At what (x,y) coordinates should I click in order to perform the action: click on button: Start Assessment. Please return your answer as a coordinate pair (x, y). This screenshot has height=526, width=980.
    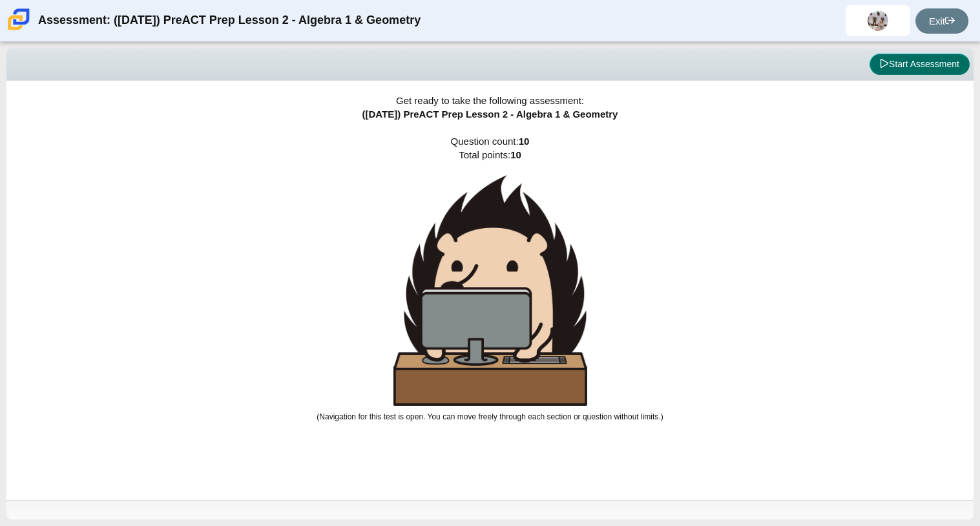
    Looking at the image, I should click on (919, 65).